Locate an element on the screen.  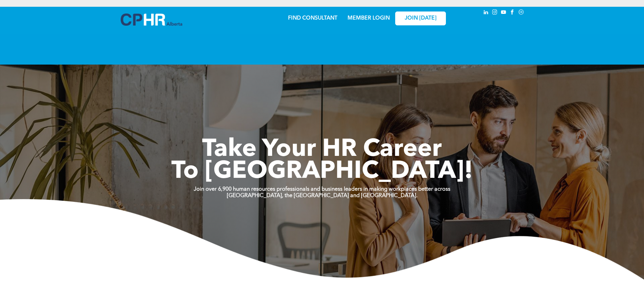
a: youtube is located at coordinates (504, 13).